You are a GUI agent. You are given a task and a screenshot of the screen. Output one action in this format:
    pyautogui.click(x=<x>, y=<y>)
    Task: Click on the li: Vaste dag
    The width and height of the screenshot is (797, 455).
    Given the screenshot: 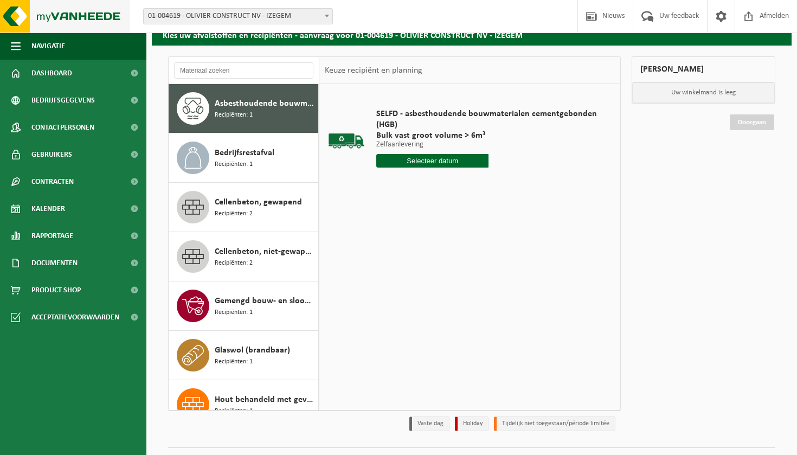 What is the action you would take?
    pyautogui.click(x=429, y=423)
    